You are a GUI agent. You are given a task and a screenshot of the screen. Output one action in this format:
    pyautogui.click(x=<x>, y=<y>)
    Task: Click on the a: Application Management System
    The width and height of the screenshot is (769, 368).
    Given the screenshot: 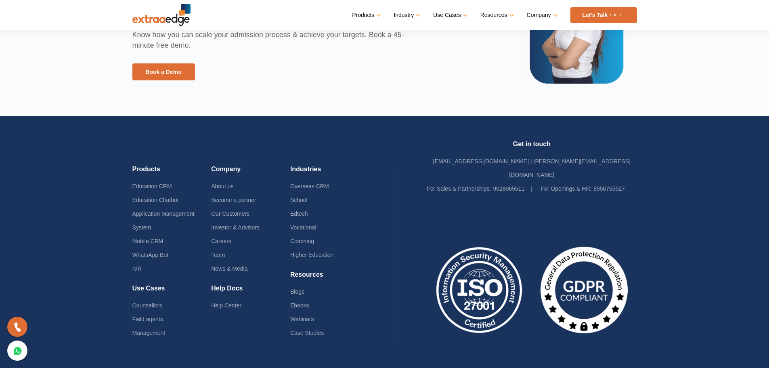 What is the action you would take?
    pyautogui.click(x=163, y=220)
    